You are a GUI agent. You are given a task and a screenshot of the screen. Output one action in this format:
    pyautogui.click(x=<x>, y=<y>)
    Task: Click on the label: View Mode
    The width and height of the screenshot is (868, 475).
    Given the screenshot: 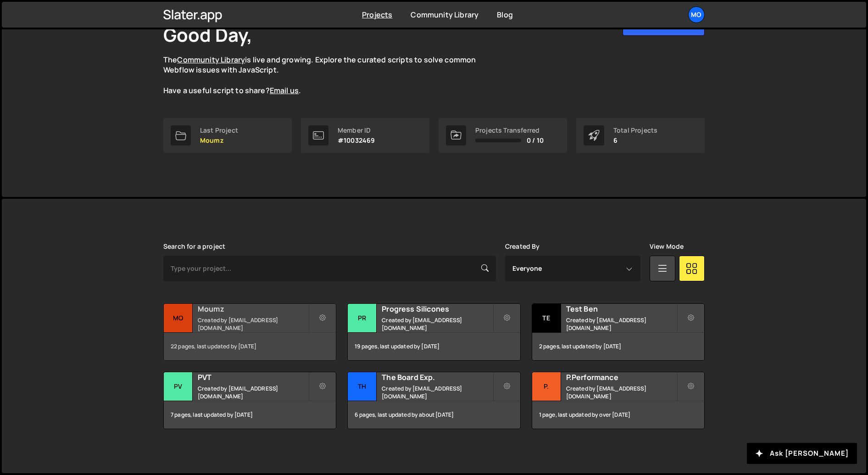 What is the action you would take?
    pyautogui.click(x=666, y=246)
    